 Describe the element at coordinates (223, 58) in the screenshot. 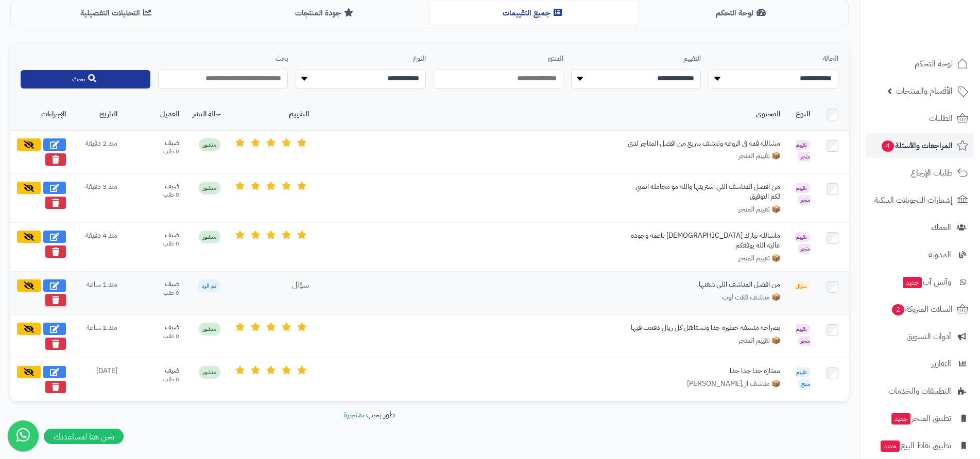

I see `label: بحث` at that location.